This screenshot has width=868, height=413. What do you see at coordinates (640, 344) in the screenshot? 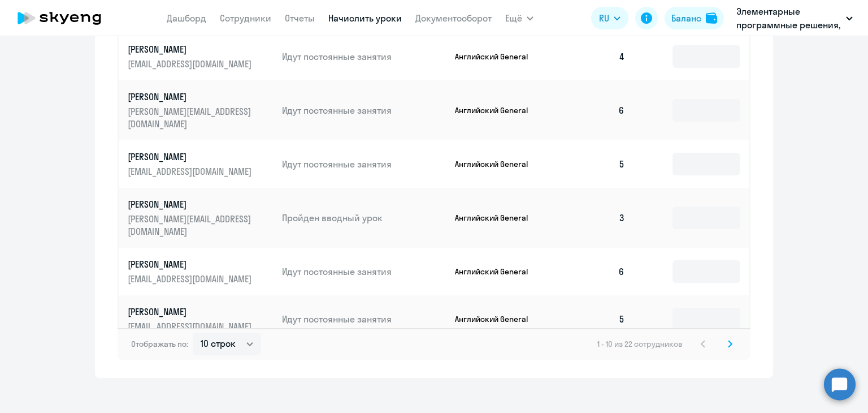
I see `span: 1 - 10 из 22 сотрудников` at bounding box center [640, 344].